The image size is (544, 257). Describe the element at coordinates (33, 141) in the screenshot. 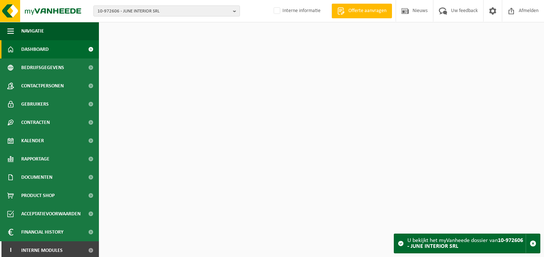

I see `span: Kalender` at that location.